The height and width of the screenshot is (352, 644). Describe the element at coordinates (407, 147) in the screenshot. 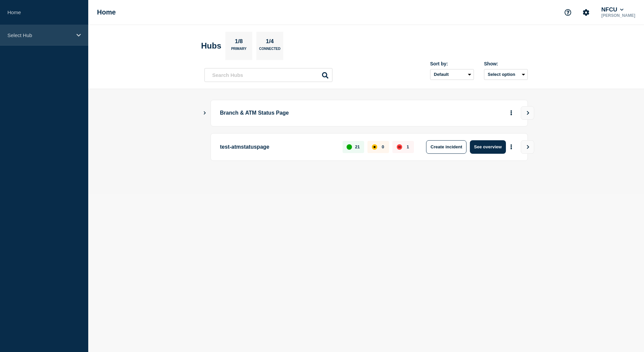

I see `p: 1` at that location.